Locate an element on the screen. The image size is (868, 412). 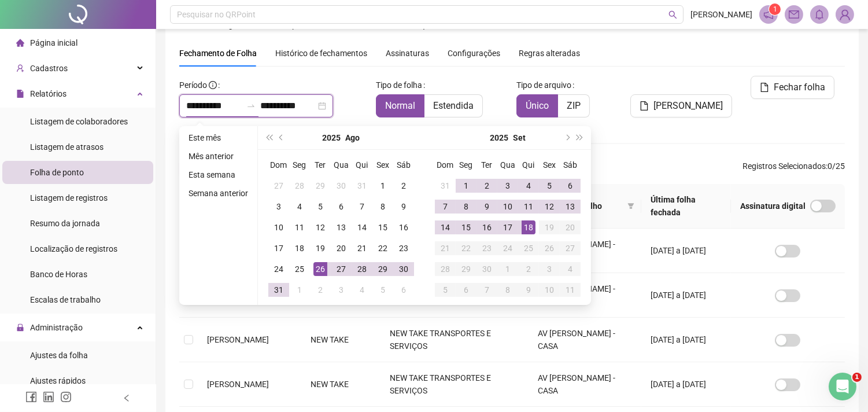
span: Listagem de atrasos is located at coordinates (67, 147).